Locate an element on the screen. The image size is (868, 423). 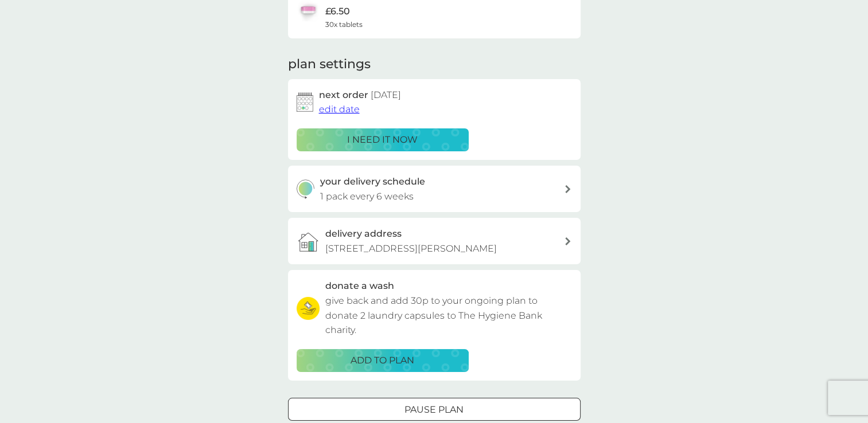
button: your delivery schedule1 pack every 6 weeks is located at coordinates (434, 189).